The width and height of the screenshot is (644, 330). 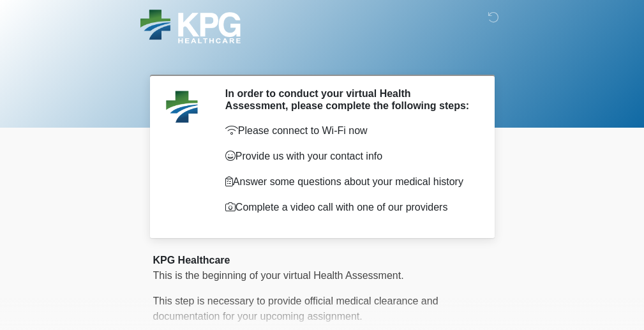 What do you see at coordinates (348, 182) in the screenshot?
I see `p: Answer some questions about your medical history` at bounding box center [348, 182].